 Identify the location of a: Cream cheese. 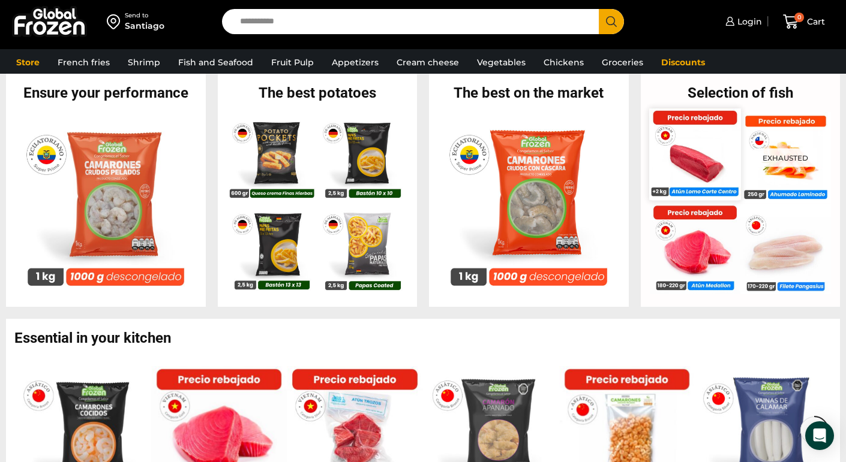
(428, 62).